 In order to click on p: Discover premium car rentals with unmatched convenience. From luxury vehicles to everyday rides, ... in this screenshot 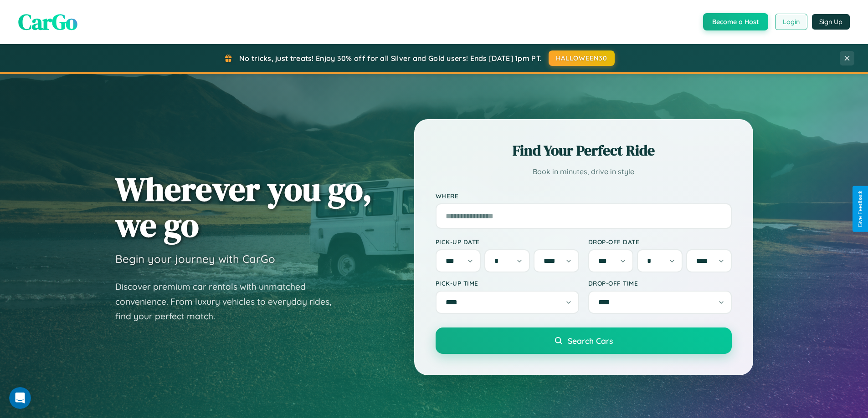, I will do `click(229, 302)`.